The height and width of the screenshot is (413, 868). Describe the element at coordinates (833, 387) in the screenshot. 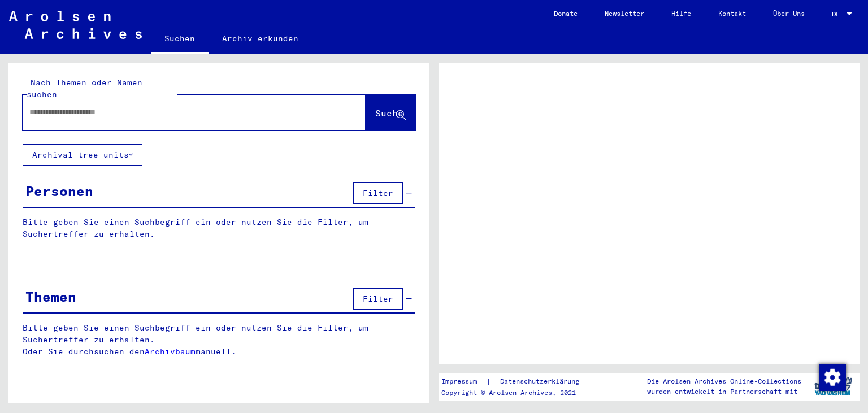

I see `img: yv_logo.png` at that location.